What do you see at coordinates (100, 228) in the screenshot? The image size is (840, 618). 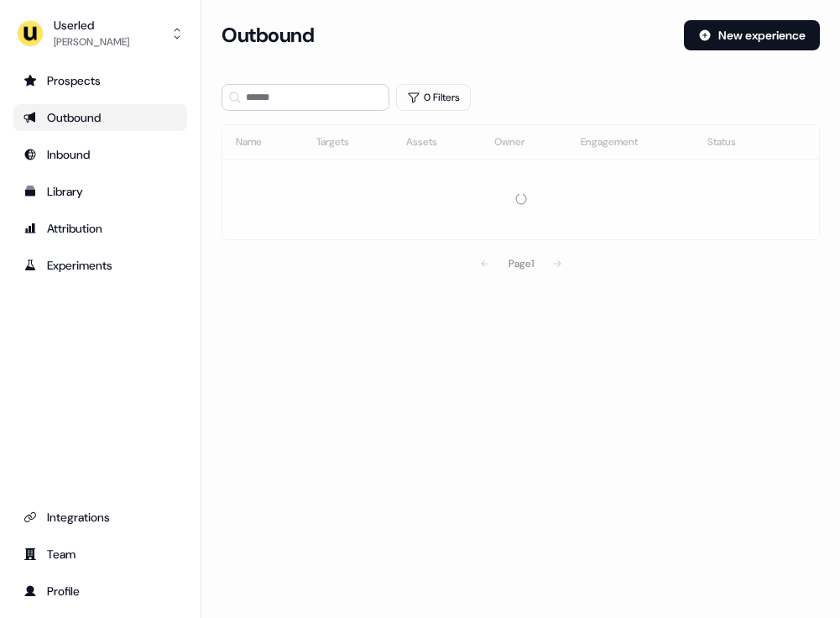 I see `div: Attribution` at bounding box center [100, 228].